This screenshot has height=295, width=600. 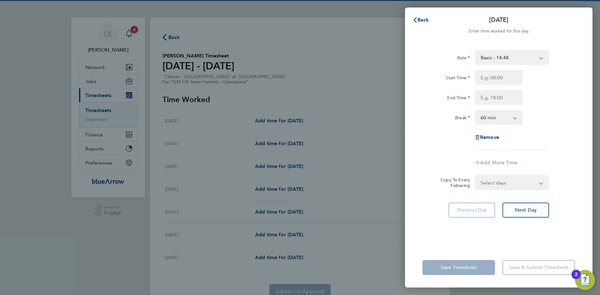 What do you see at coordinates (458, 79) in the screenshot?
I see `label: Start Time` at bounding box center [458, 79].